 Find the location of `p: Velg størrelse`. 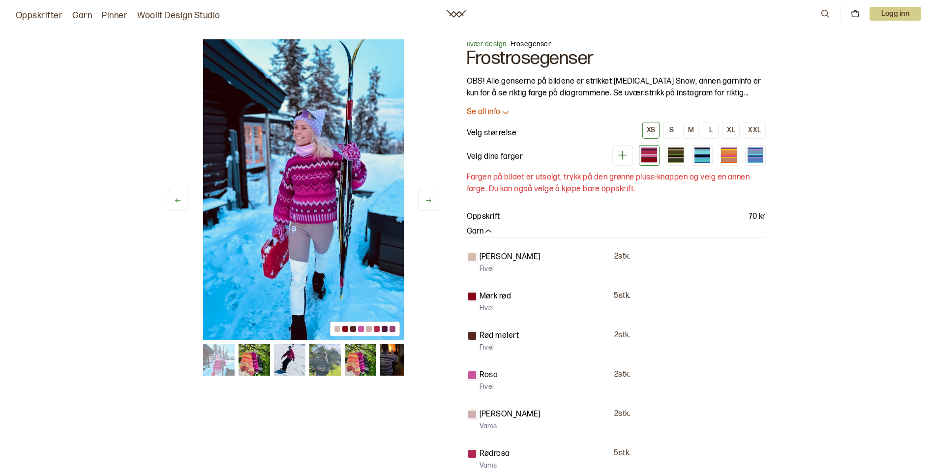

p: Velg størrelse is located at coordinates (492, 133).